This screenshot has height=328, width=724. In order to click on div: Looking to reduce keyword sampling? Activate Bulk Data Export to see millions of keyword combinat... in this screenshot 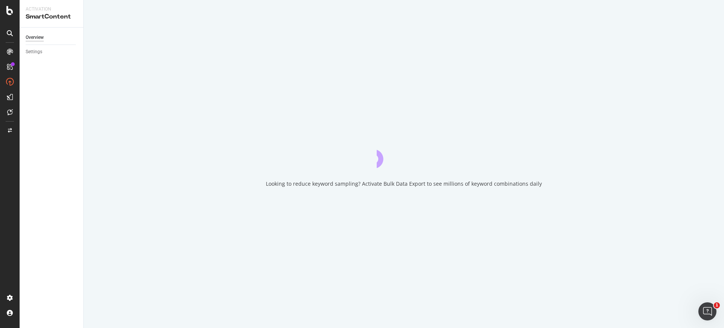, I will do `click(404, 184)`.